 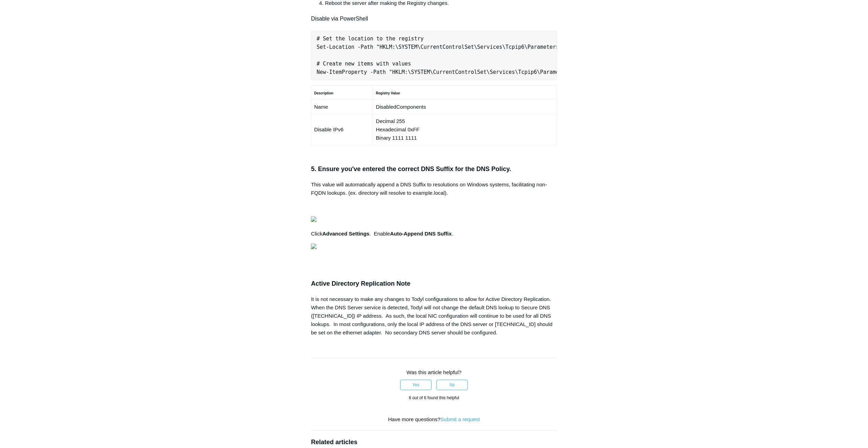 What do you see at coordinates (314, 247) in the screenshot?
I see `img: 27414169404179` at bounding box center [314, 247].